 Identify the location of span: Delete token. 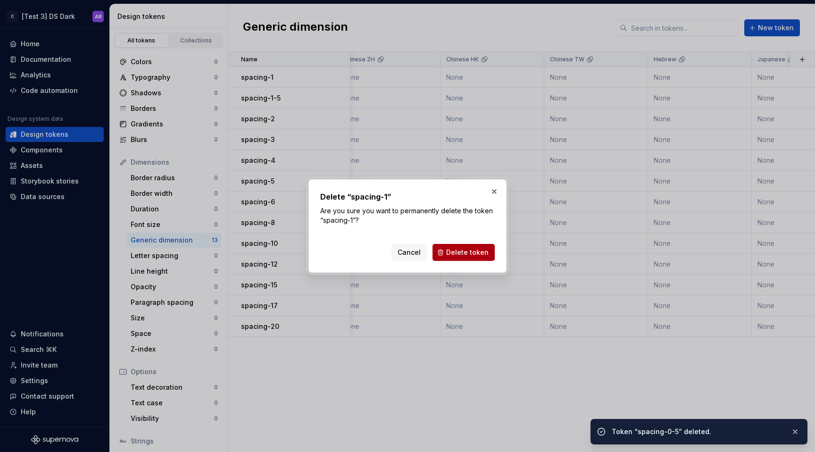
(467, 252).